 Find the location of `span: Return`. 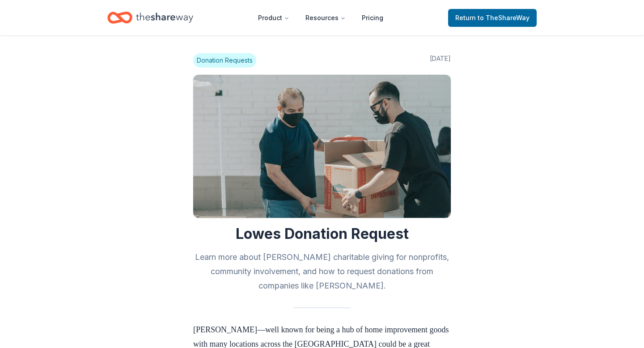

span: Return is located at coordinates (493, 18).